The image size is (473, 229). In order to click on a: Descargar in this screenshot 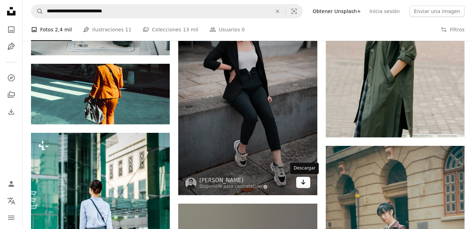, I will do `click(303, 183)`.